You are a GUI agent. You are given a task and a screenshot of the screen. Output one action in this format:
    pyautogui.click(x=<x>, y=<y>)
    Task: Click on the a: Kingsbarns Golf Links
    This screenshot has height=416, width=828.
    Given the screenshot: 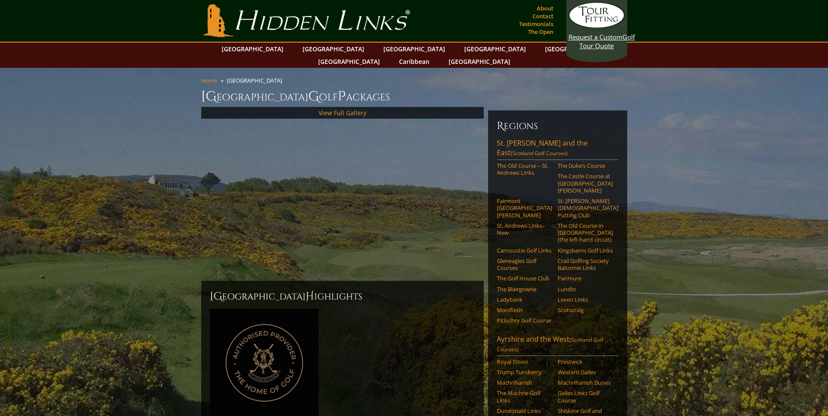 What is the action you would take?
    pyautogui.click(x=585, y=250)
    